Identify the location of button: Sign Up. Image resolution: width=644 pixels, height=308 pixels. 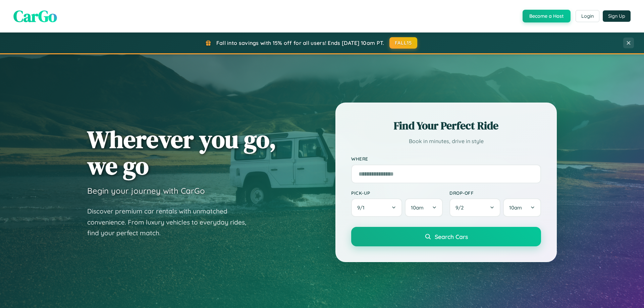
(616, 16).